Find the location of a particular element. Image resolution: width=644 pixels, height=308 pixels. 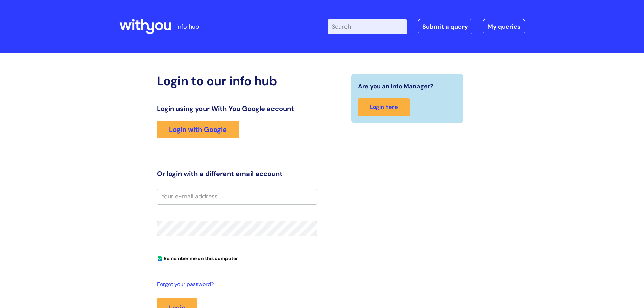

span: Are you an Info Manager? is located at coordinates (395, 86).